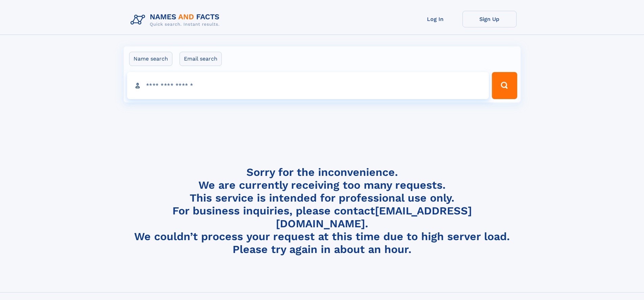 This screenshot has height=300, width=644. I want to click on input: search input, so click(308, 85).